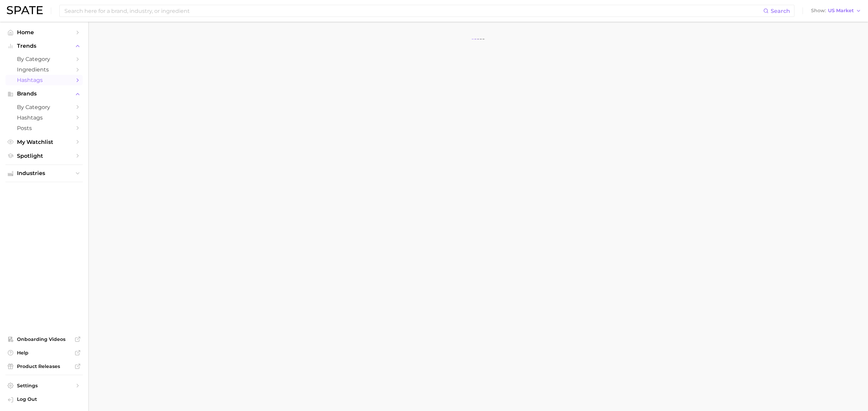 The image size is (868, 411). Describe the element at coordinates (44, 353) in the screenshot. I see `a: Help` at that location.